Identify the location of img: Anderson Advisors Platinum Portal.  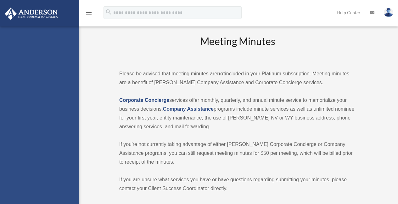
(31, 14).